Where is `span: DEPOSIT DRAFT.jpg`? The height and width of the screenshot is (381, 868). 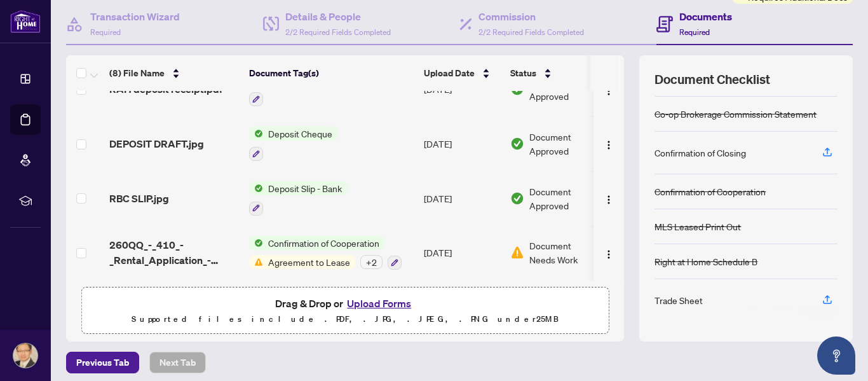 span: DEPOSIT DRAFT.jpg is located at coordinates (156, 143).